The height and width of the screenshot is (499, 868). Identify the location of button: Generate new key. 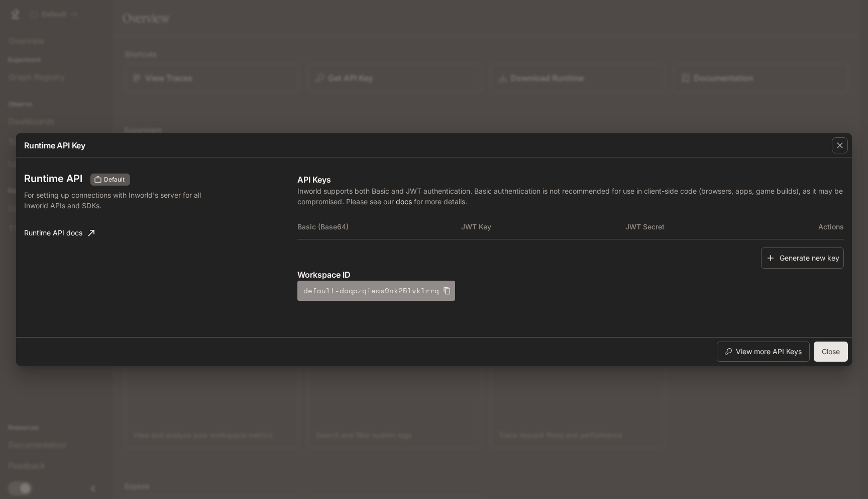
(802, 258).